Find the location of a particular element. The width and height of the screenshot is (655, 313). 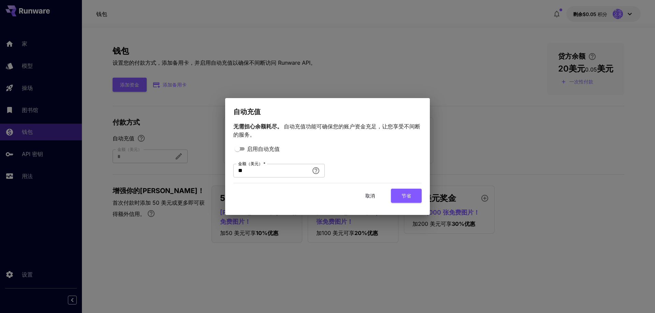

font: 启用自动充值 is located at coordinates (263, 149).